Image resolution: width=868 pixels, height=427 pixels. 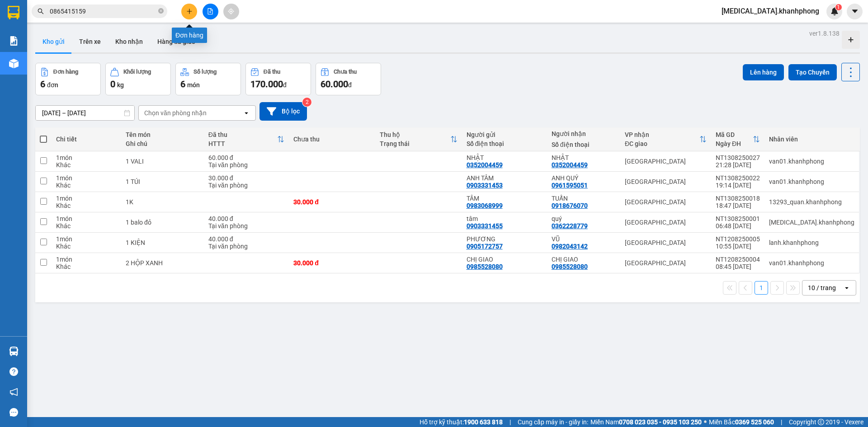 I want to click on div: Thu hộ, so click(x=415, y=135).